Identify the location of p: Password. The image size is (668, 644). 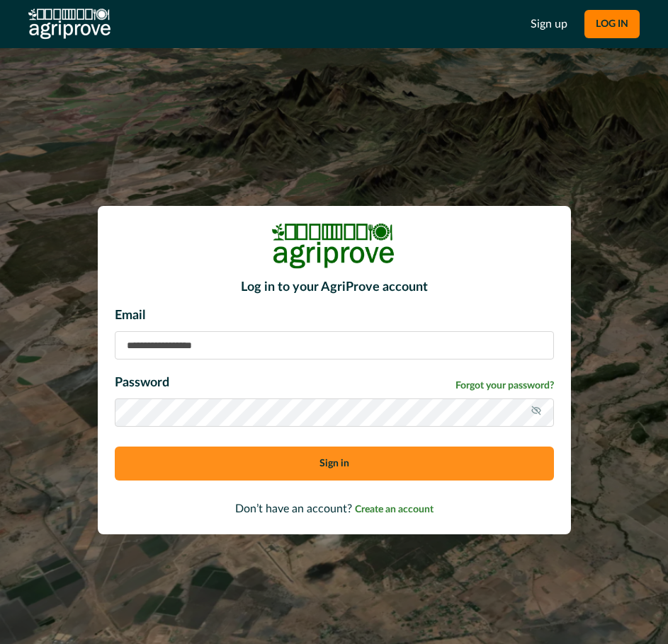
(141, 383).